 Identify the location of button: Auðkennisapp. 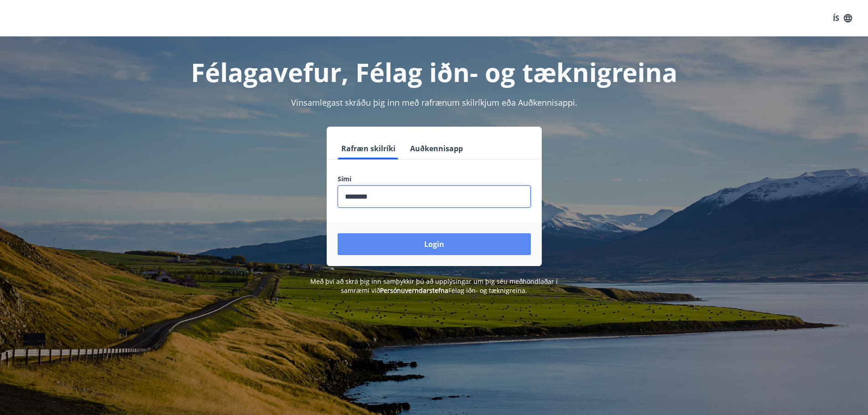
(437, 148).